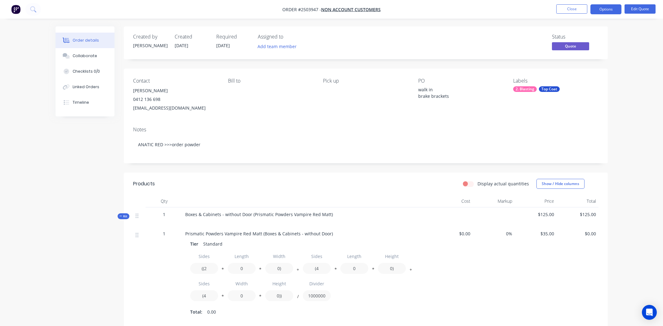  What do you see at coordinates (451, 201) in the screenshot?
I see `div: Cost` at bounding box center [451, 201].